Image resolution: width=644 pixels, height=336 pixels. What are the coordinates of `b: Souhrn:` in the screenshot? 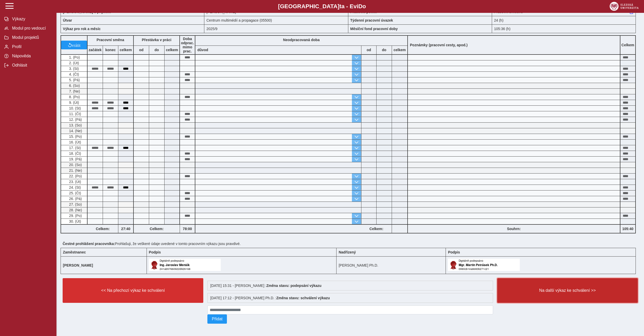 It's located at (514, 229).